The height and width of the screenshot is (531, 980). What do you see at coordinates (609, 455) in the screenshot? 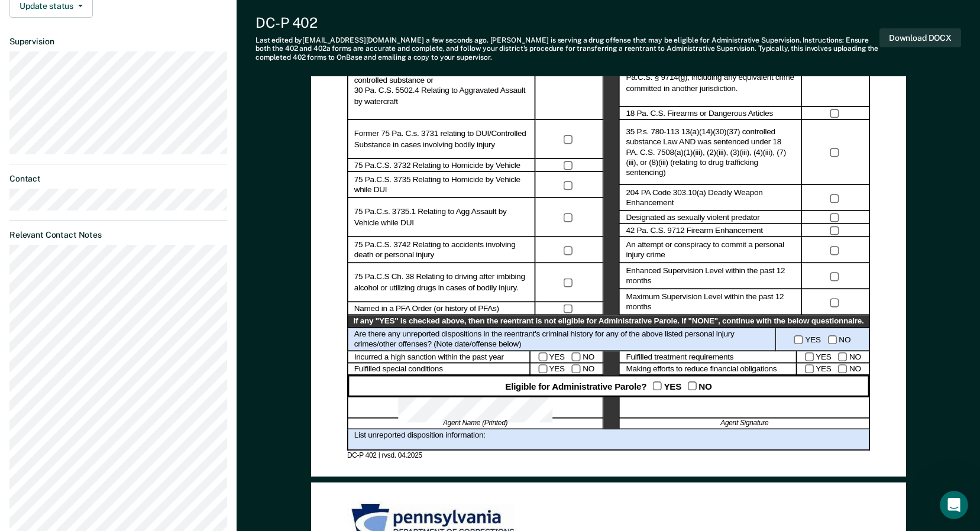
I see `div: DC-P 402 | rvsd. 04.2025` at bounding box center [609, 455].